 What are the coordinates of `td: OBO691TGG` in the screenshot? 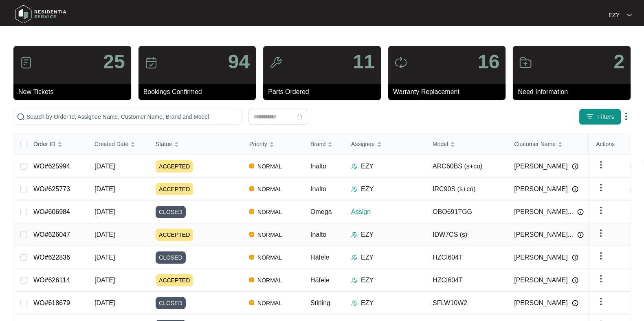 It's located at (467, 212).